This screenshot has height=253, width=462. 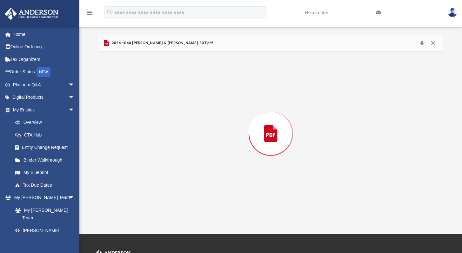 I want to click on img: Anderson Advisors Platinum Portal, so click(x=31, y=14).